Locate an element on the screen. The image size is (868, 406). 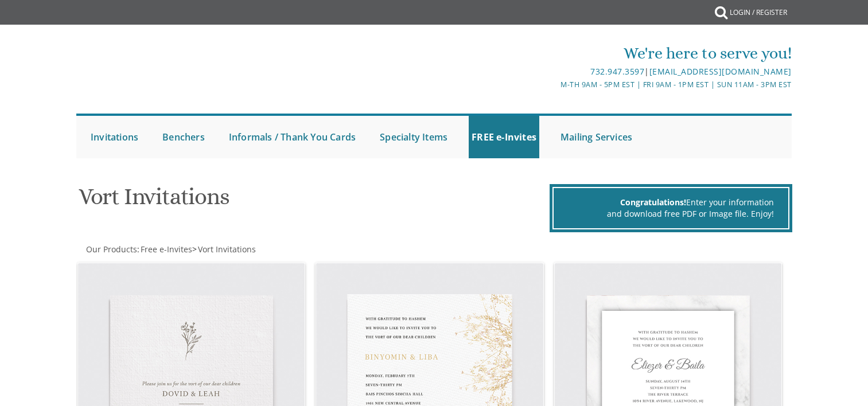
div: M-Th 9am - 5pm EST | Fri 9am - 1pm EST | Sun 11am - 3pm EST is located at coordinates (554, 85).